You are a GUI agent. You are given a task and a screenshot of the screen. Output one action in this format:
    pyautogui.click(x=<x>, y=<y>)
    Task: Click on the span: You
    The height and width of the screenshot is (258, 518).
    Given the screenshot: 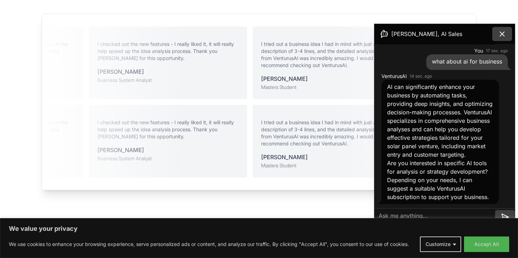 What is the action you would take?
    pyautogui.click(x=478, y=51)
    